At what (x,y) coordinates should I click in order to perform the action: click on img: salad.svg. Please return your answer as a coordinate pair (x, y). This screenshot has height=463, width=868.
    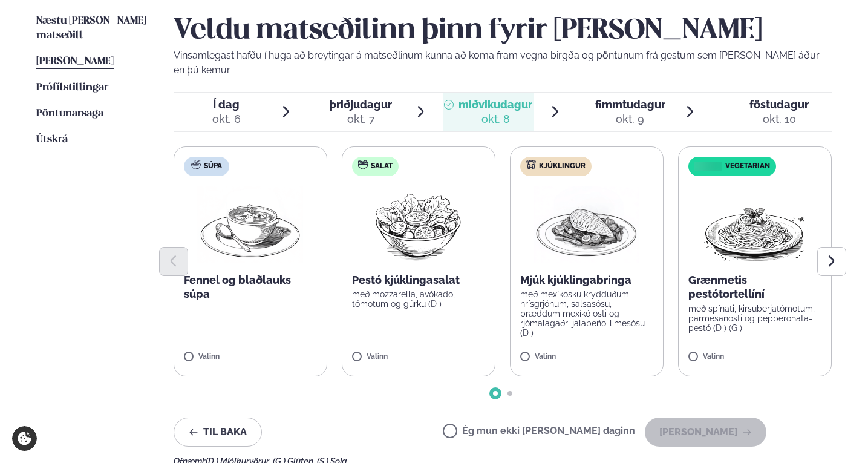
    Looking at the image, I should click on (363, 164).